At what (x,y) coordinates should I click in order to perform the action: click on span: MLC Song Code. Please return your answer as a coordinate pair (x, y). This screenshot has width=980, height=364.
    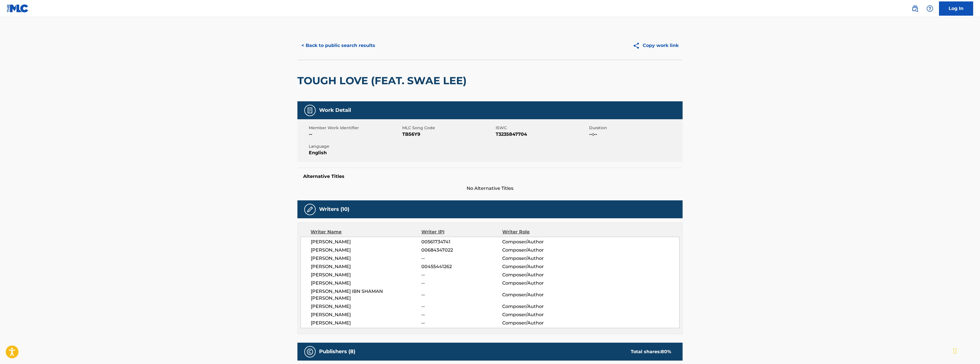
    Looking at the image, I should click on (448, 128).